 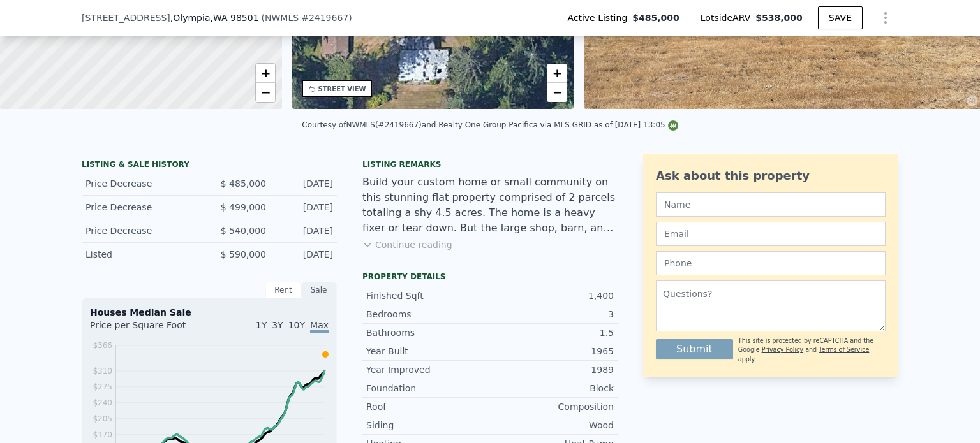 I want to click on span: $ 499,000, so click(x=243, y=208).